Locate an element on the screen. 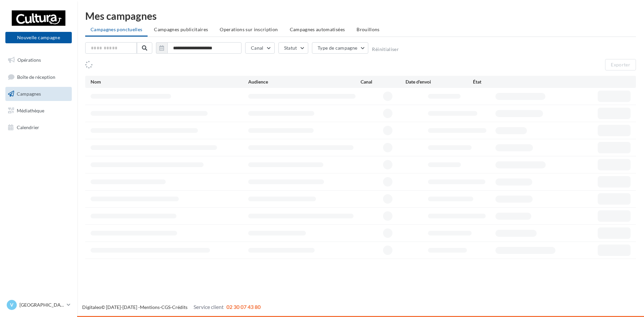 This screenshot has height=317, width=644. div: État is located at coordinates (506, 82).